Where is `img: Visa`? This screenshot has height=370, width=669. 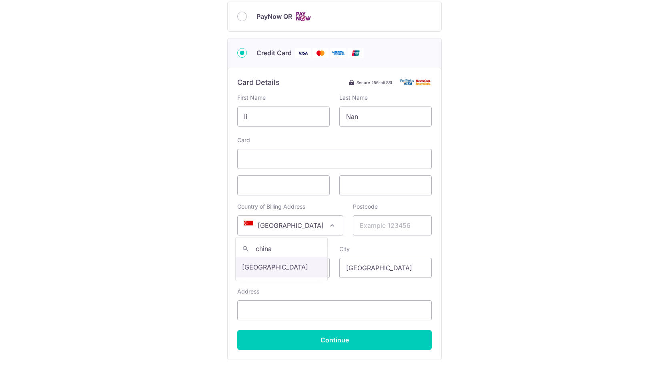 img: Visa is located at coordinates (303, 53).